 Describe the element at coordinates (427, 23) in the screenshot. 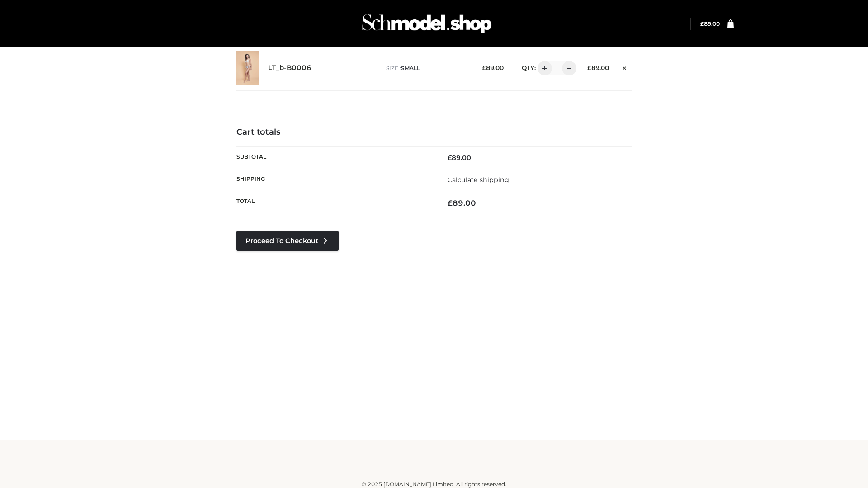

I see `img: Schmodel Admin 964` at that location.